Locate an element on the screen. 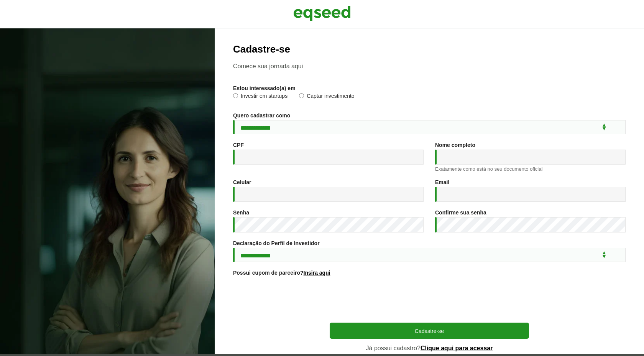  label: Quero cadastrar como is located at coordinates (261, 116).